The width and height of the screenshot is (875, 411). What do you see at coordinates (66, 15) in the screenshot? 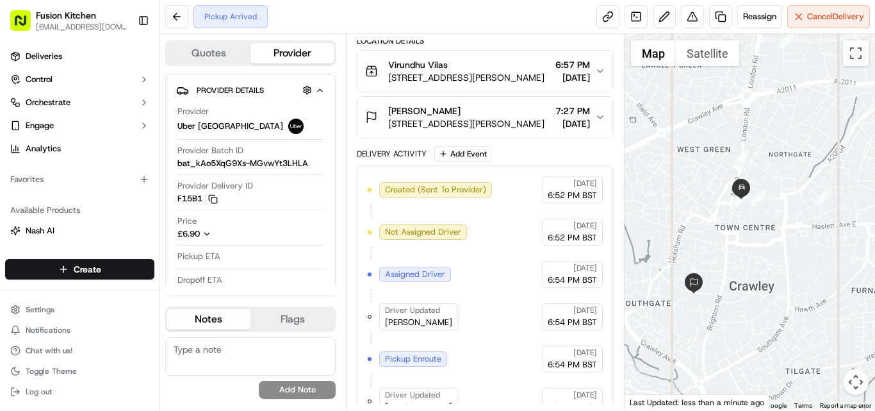
I see `button: Fusion Kitchen` at bounding box center [66, 15].